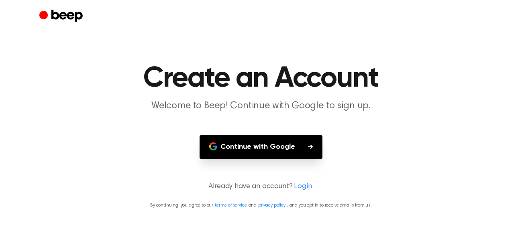 The width and height of the screenshot is (522, 225). I want to click on p: Welcome to Beep! Continue with Google to sign up., so click(261, 106).